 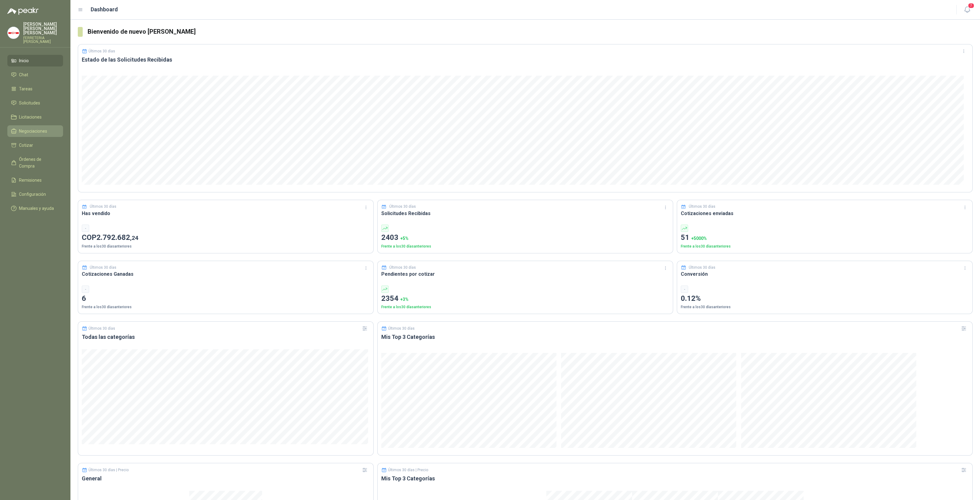 I want to click on span: Tareas, so click(x=26, y=88).